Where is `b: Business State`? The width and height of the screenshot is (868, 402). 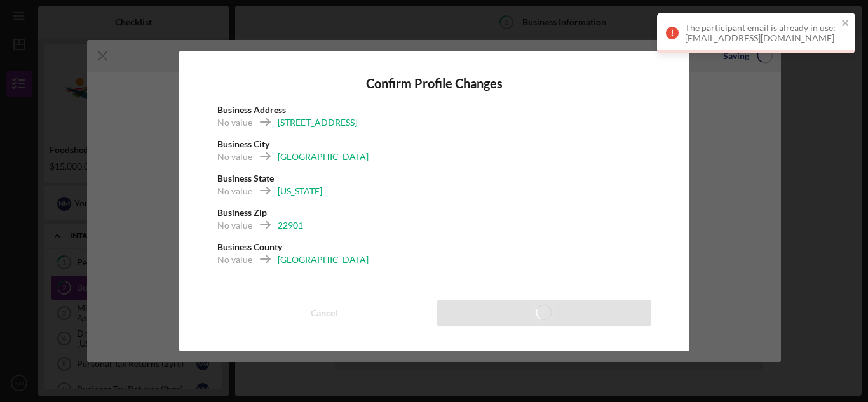
b: Business State is located at coordinates (245, 178).